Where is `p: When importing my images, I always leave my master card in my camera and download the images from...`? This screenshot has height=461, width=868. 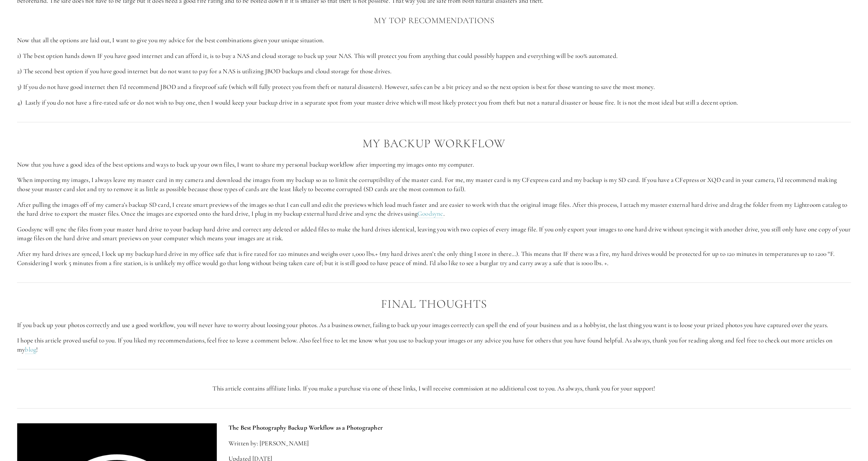
p: When importing my images, I always leave my master card in my camera and download the images from... is located at coordinates (434, 184).